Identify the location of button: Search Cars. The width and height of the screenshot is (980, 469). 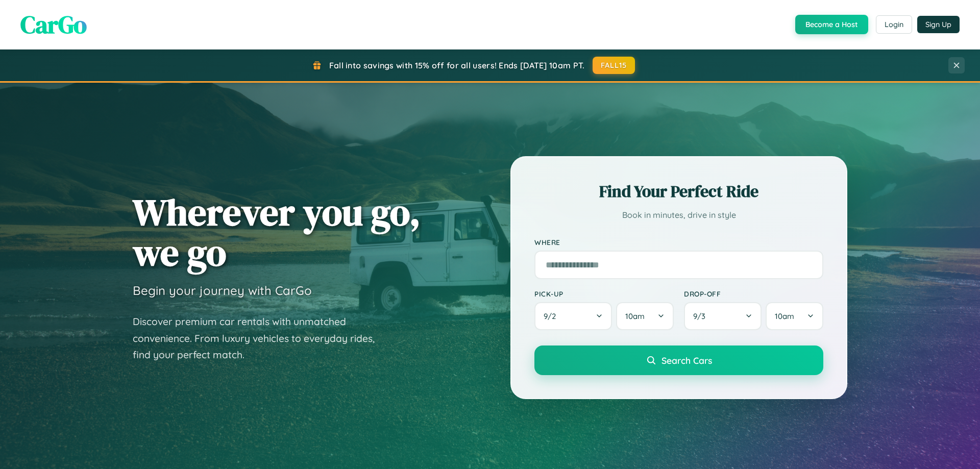
(679, 360).